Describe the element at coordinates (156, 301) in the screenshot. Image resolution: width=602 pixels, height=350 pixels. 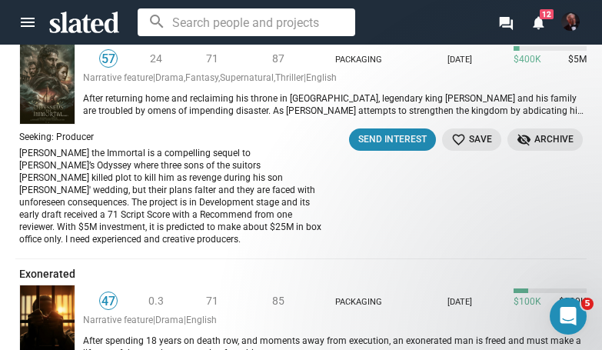
I see `span: 0.3` at that location.